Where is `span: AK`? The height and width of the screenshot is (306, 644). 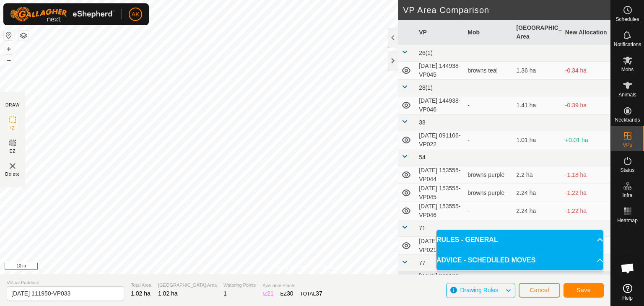 span: AK is located at coordinates (135, 14).